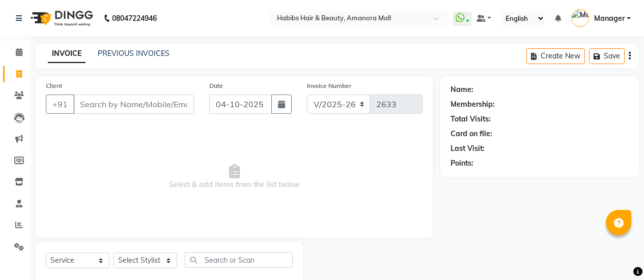  What do you see at coordinates (471, 134) in the screenshot?
I see `div: Card on file:` at bounding box center [471, 134].